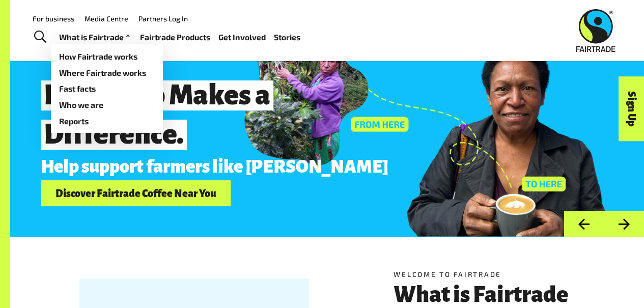 The image size is (644, 308). What do you see at coordinates (242, 37) in the screenshot?
I see `a: Get Involved` at bounding box center [242, 37].